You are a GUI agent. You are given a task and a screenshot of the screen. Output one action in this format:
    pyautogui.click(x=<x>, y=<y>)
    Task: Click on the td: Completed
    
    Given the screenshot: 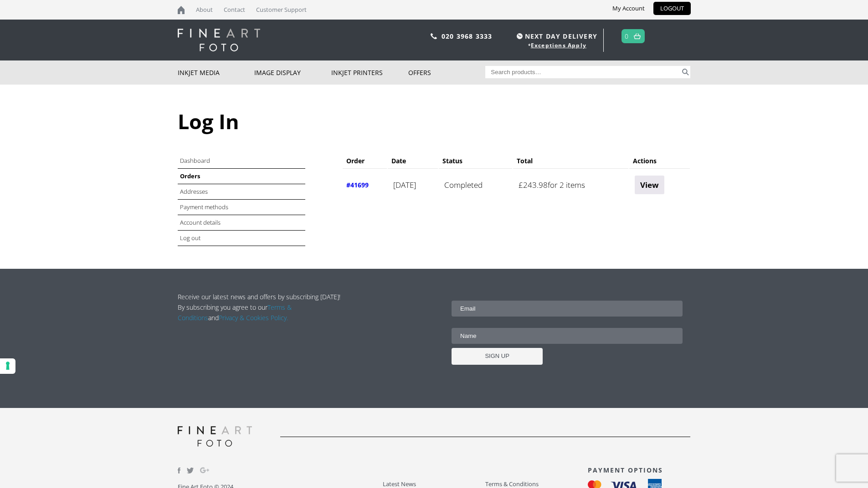 What is the action you would take?
    pyautogui.click(x=475, y=185)
    